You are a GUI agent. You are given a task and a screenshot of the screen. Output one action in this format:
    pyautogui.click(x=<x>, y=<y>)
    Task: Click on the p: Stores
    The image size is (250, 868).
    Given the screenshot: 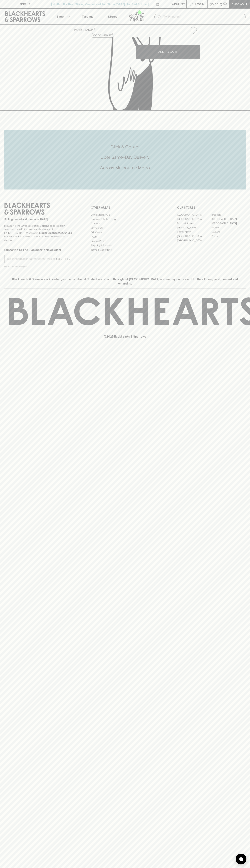 What is the action you would take?
    pyautogui.click(x=112, y=17)
    